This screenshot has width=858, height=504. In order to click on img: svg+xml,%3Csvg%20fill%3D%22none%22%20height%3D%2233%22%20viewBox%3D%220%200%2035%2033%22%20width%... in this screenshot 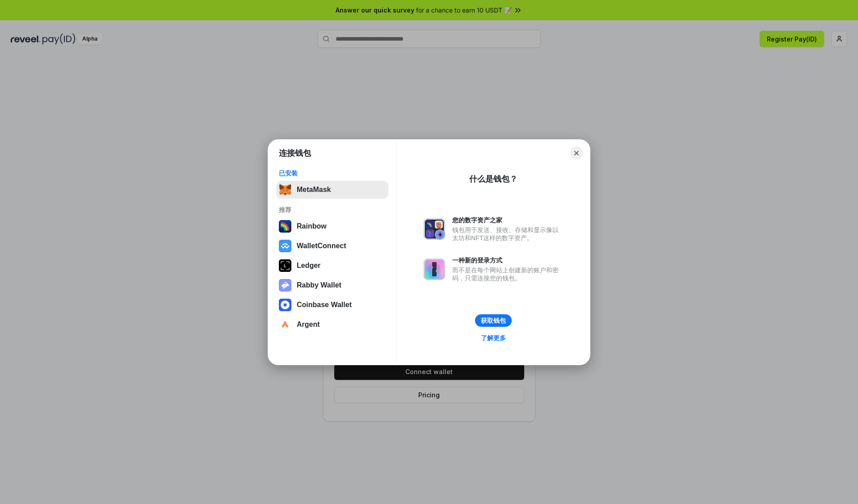, I will do `click(285, 190)`.